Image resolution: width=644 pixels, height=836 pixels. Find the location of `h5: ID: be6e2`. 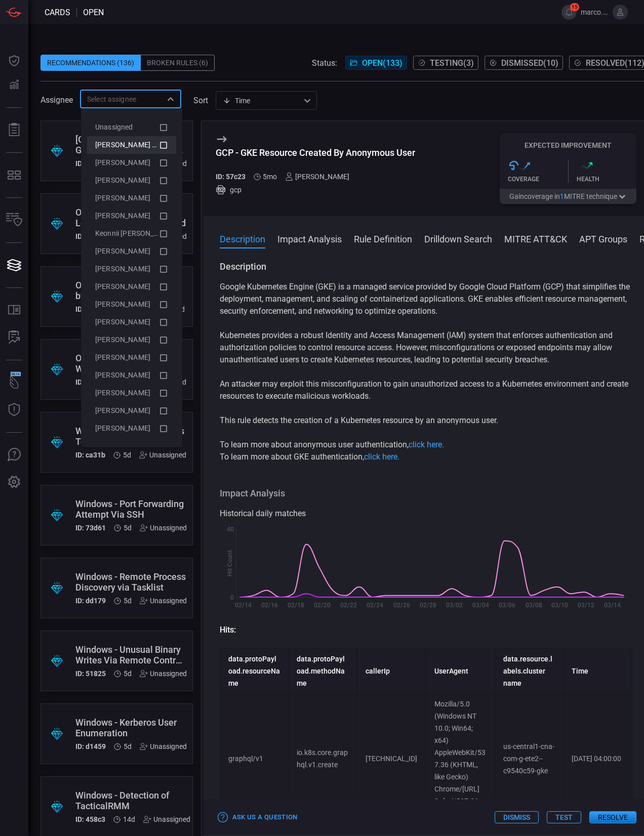

h5: ID: be6e2 is located at coordinates (91, 237).